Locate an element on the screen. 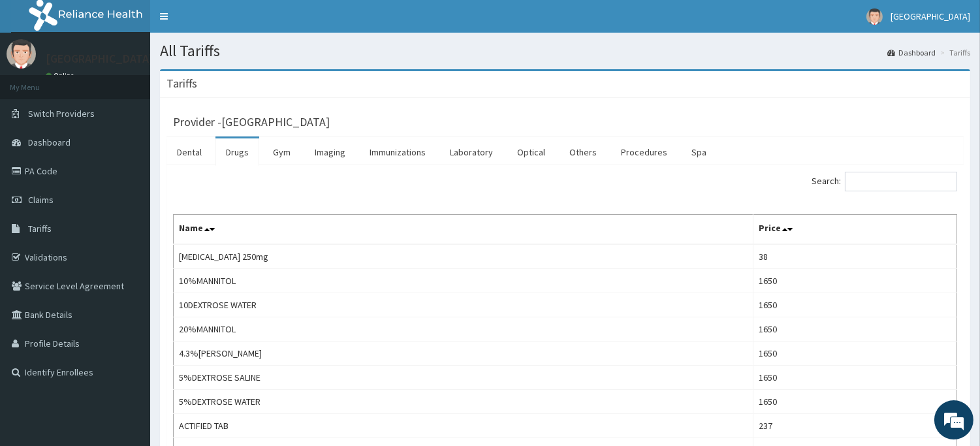 This screenshot has width=980, height=446. li: Tariffs is located at coordinates (954, 52).